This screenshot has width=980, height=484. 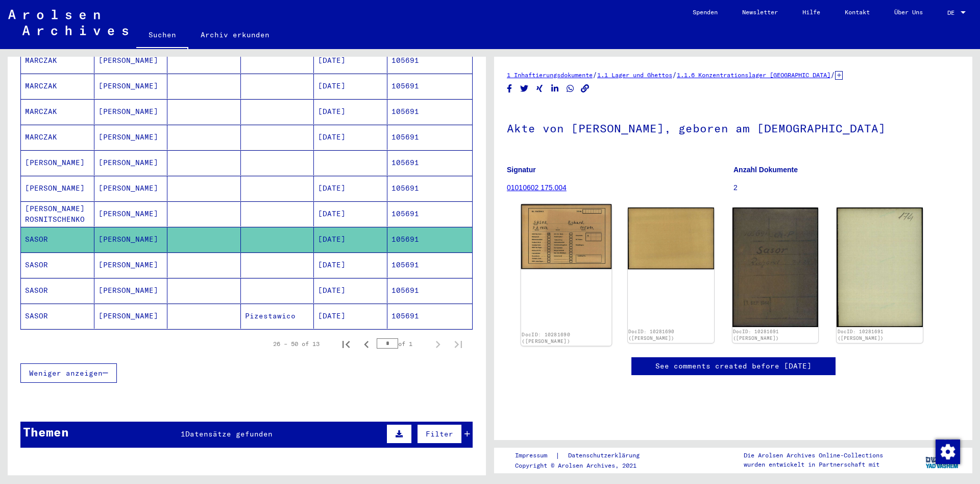 I want to click on div: Themen, so click(x=46, y=432).